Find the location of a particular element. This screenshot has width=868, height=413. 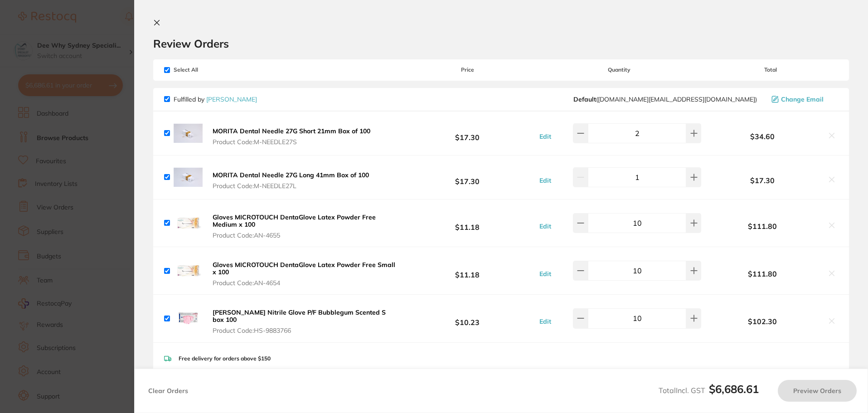

span: Select All is located at coordinates (209, 70).